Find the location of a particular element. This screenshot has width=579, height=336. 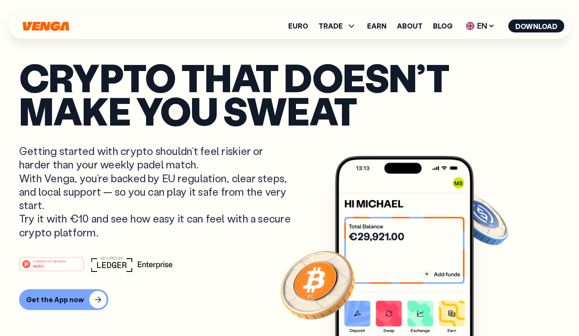

div: Get the App now is located at coordinates (55, 300).